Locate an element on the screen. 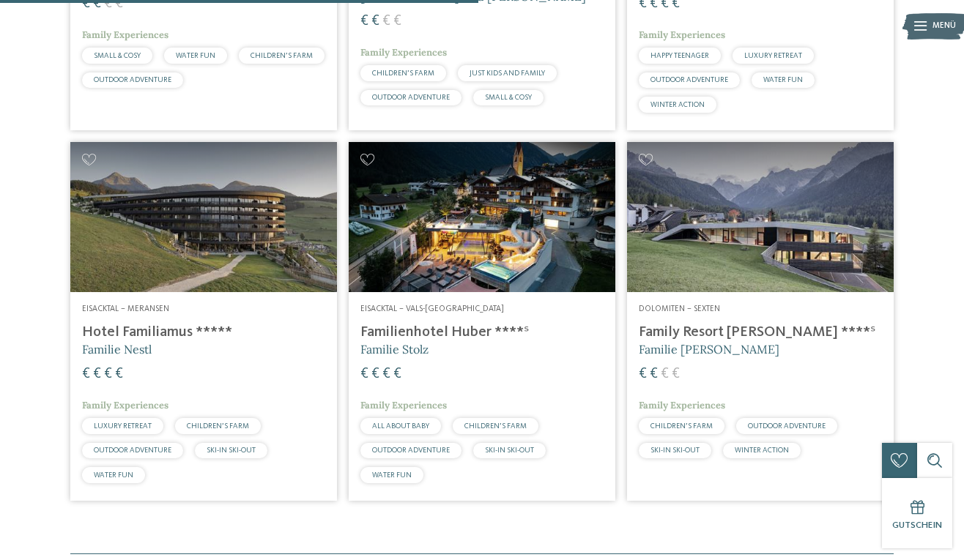 Image resolution: width=964 pixels, height=560 pixels. span: Dolomiten – Sexten is located at coordinates (679, 309).